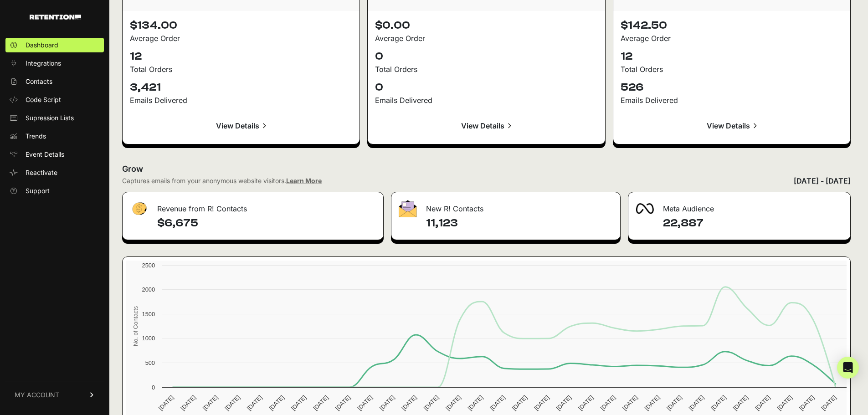 Image resolution: width=868 pixels, height=415 pixels. Describe the element at coordinates (55, 100) in the screenshot. I see `a: Code Script` at that location.